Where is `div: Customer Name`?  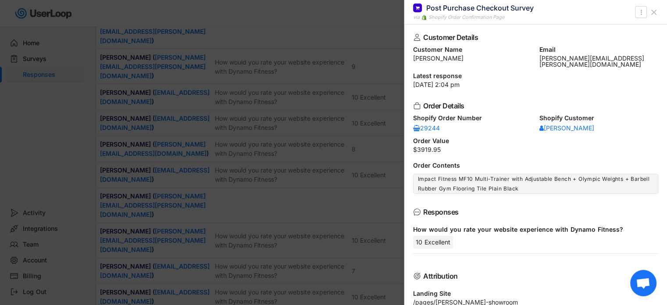 div: Customer Name is located at coordinates (473, 50).